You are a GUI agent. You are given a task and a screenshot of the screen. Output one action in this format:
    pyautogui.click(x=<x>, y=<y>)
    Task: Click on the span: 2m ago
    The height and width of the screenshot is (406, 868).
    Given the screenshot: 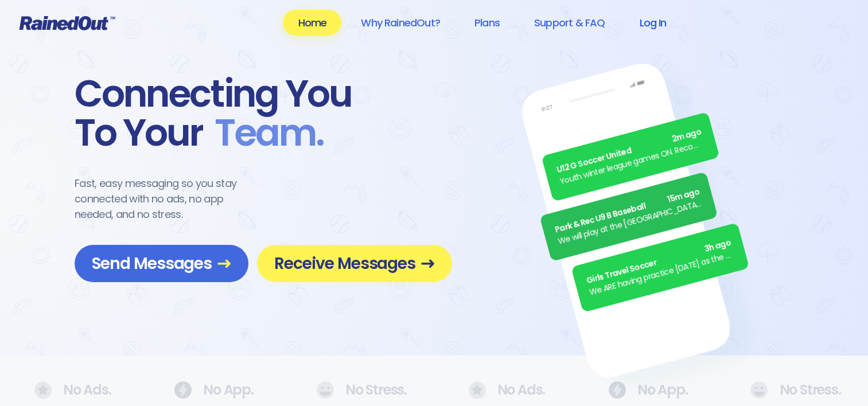 What is the action you would take?
    pyautogui.click(x=687, y=136)
    